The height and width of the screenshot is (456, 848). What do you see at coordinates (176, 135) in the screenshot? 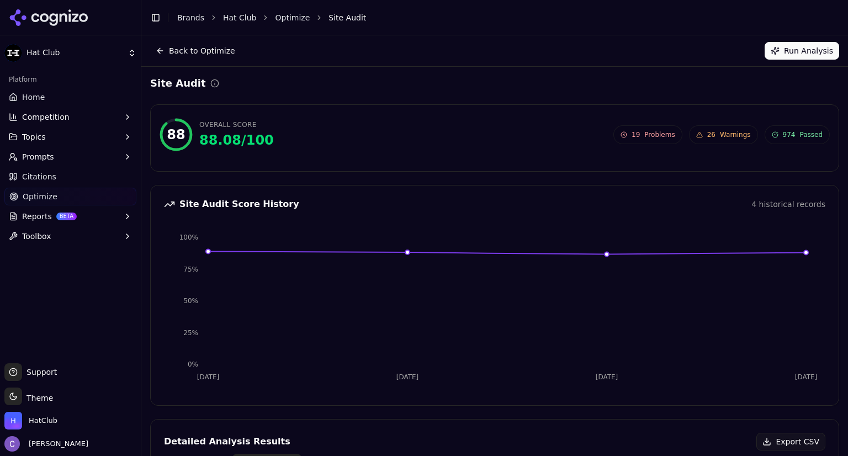
I see `div: 88` at bounding box center [176, 135].